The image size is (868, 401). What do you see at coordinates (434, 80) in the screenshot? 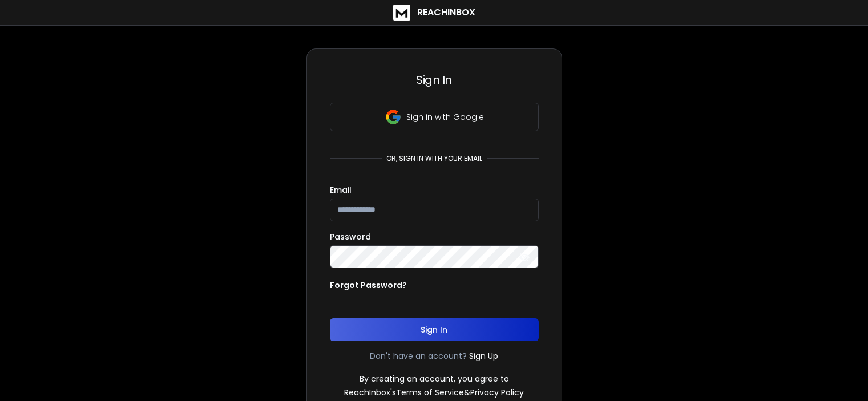
I see `h3: Sign In` at bounding box center [434, 80].